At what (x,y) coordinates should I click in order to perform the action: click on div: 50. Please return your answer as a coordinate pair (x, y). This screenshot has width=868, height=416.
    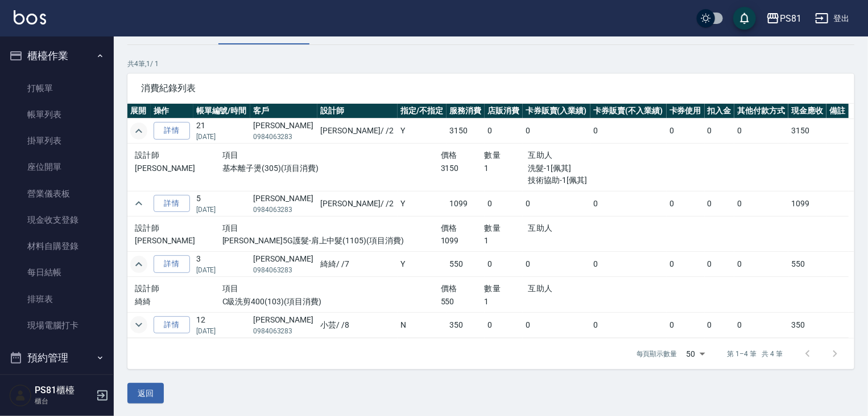
    Looking at the image, I should click on (696, 353).